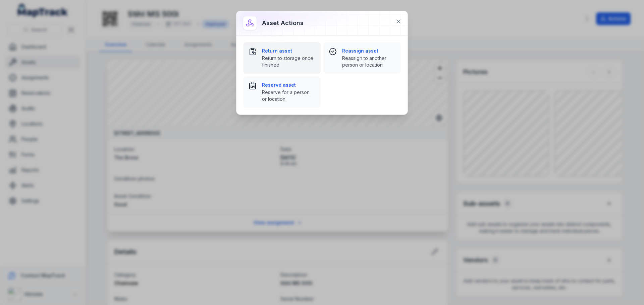 The image size is (644, 305). Describe the element at coordinates (288, 51) in the screenshot. I see `strong: Return asset` at that location.